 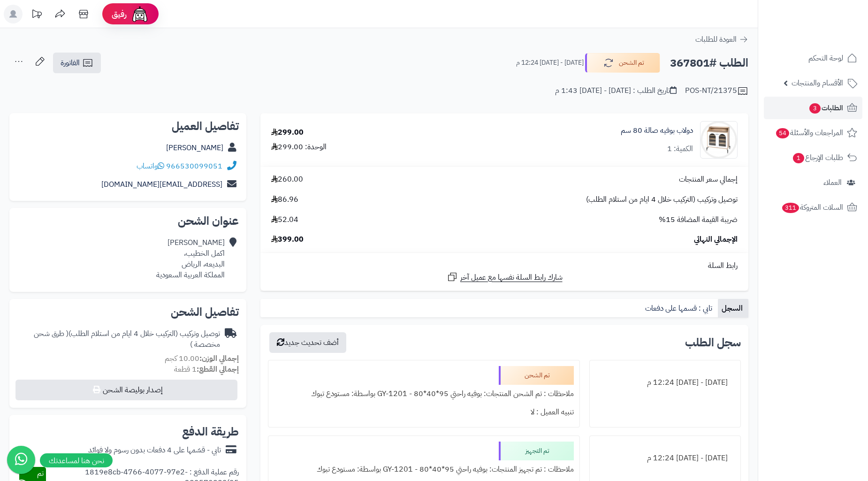 I want to click on div: توصيل وتركيب (التركيب خلال 4 ايام من استلام الطلب), so click(x=118, y=339).